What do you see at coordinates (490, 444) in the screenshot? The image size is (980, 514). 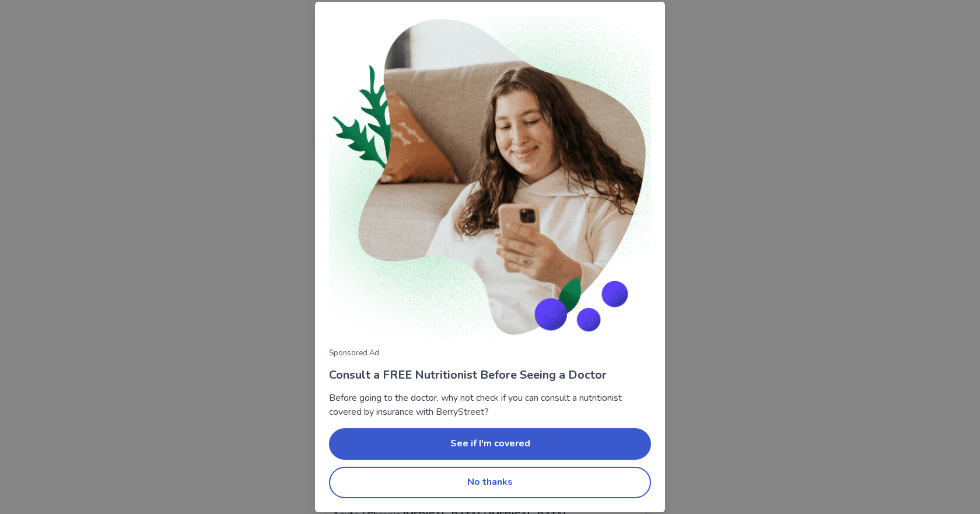 I see `button: See if I'm covered` at bounding box center [490, 444].